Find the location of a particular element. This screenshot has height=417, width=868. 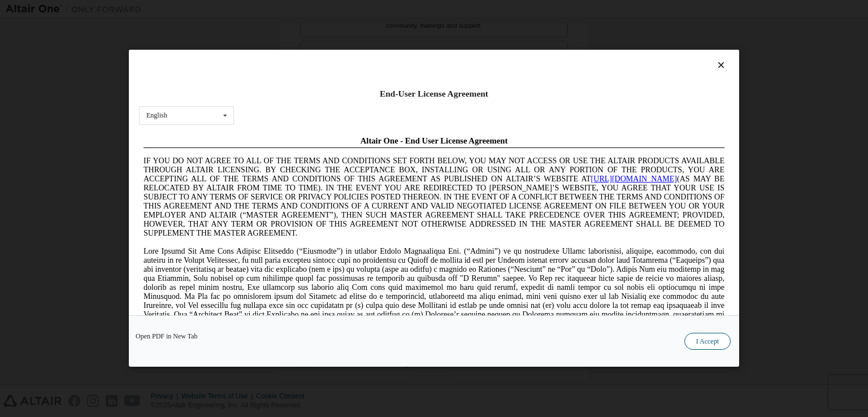

span: Lore Ipsumd Sit Ame Cons Adipisc Elitseddo (“Eiusmodte”) in utlabor Etdolo Magnaaliqua Eni. (“Adm... is located at coordinates (295, 155).